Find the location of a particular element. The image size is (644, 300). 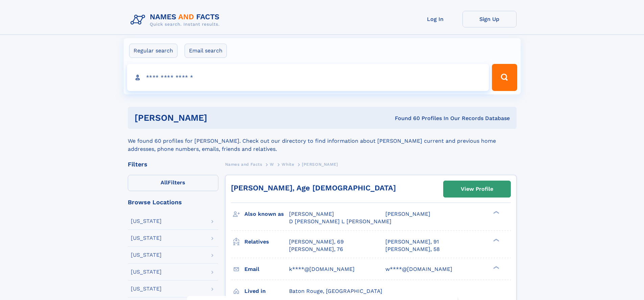

img: Logo Names and Facts is located at coordinates (177, 20).